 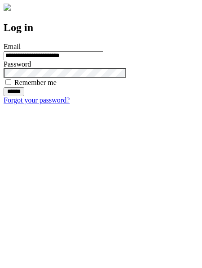 I want to click on label: Email, so click(x=12, y=46).